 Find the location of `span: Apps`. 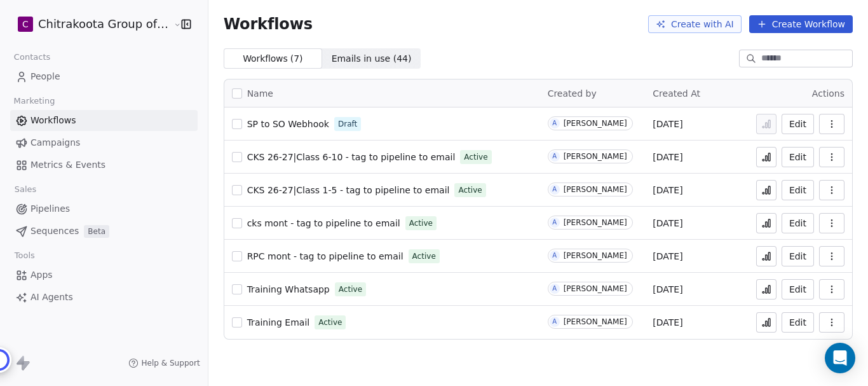

span: Apps is located at coordinates (41, 274).